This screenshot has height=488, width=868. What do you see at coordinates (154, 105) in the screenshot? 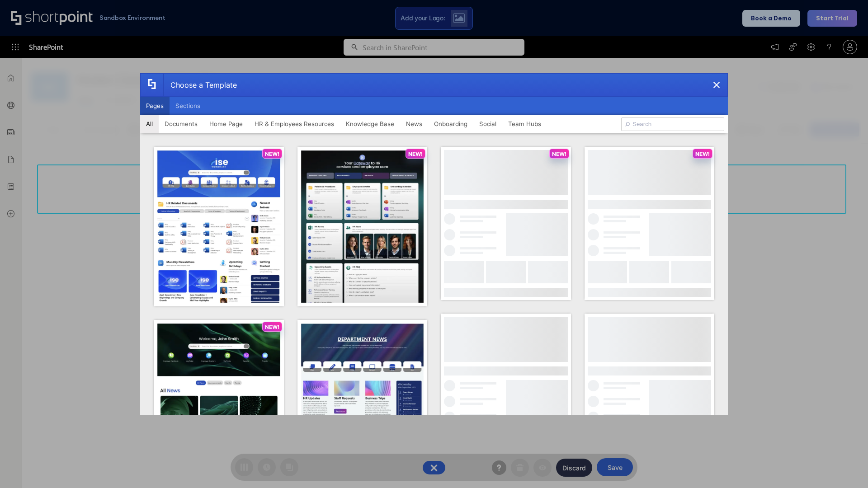
I see `button: Pages` at bounding box center [154, 105].